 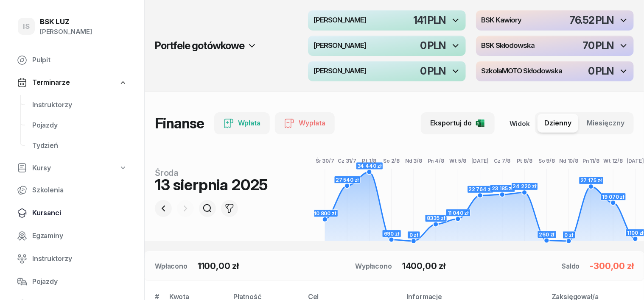 What do you see at coordinates (42, 168) in the screenshot?
I see `span: Kursy` at bounding box center [42, 168].